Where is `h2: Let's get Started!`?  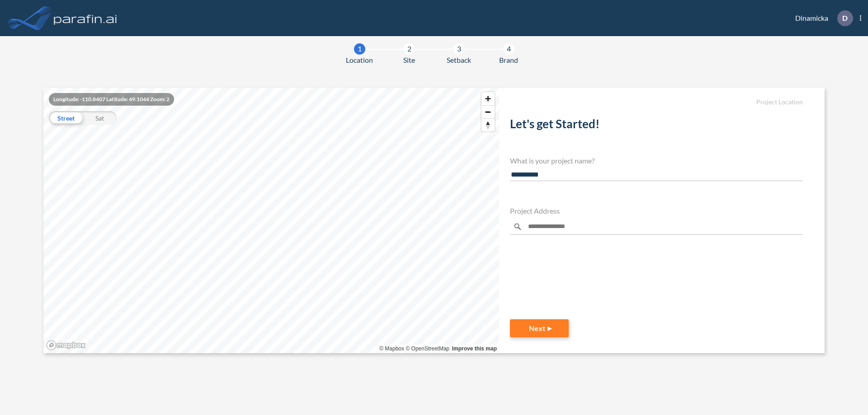 h2: Let's get Started! is located at coordinates (656, 125).